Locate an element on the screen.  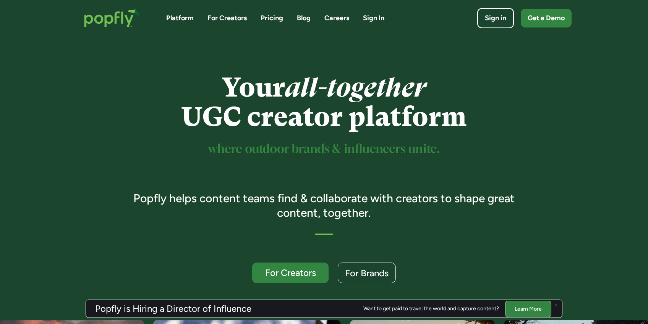
a: For Brands is located at coordinates (367, 273).